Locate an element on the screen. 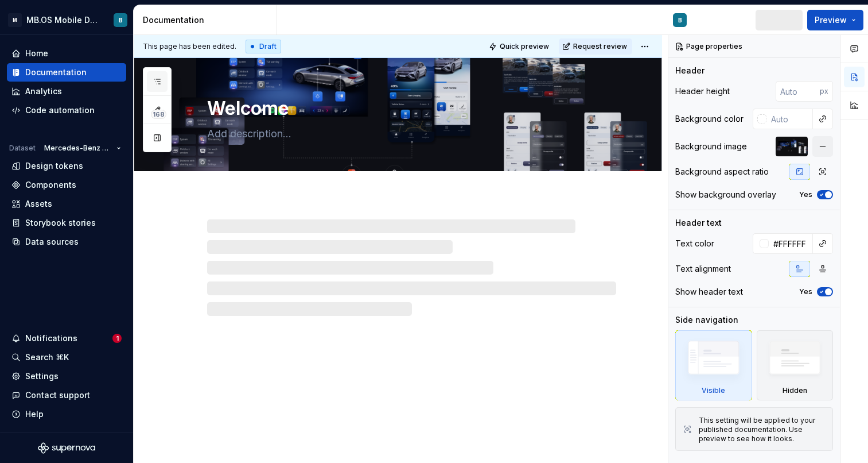 This screenshot has width=868, height=463. span: Request review is located at coordinates (600, 47).